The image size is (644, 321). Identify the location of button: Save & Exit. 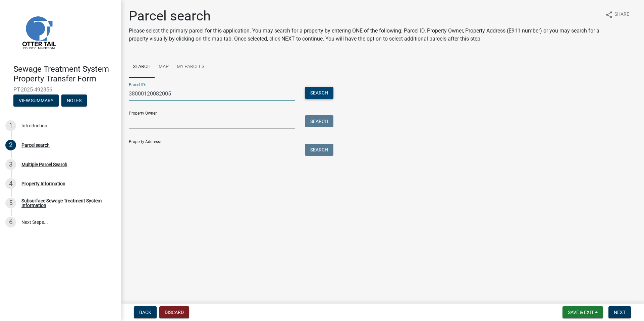
(583, 313).